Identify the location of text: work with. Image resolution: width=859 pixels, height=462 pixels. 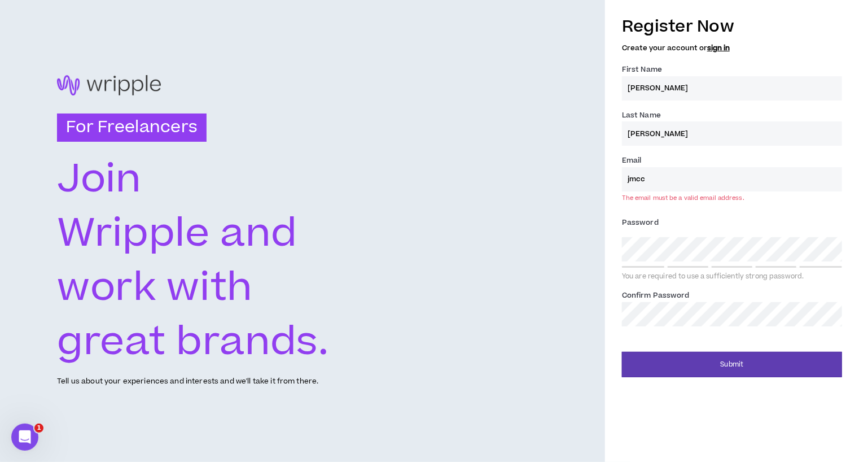
(155, 287).